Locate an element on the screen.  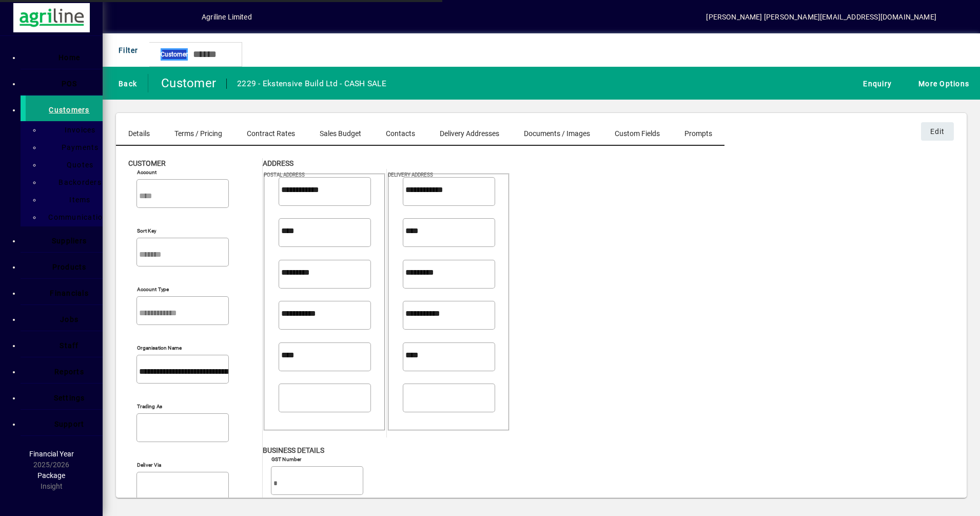
span: Quotes is located at coordinates (77, 164).